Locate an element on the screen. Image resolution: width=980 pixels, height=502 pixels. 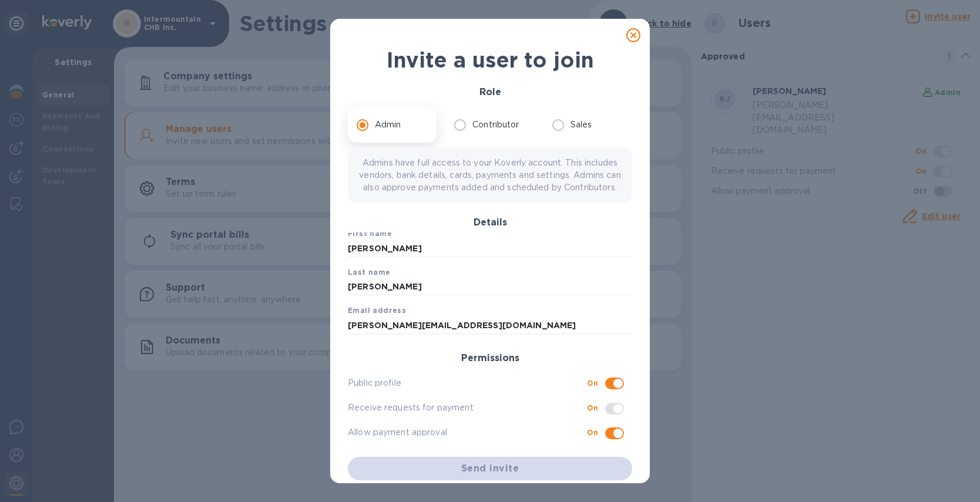
p: Sales is located at coordinates (581, 125).